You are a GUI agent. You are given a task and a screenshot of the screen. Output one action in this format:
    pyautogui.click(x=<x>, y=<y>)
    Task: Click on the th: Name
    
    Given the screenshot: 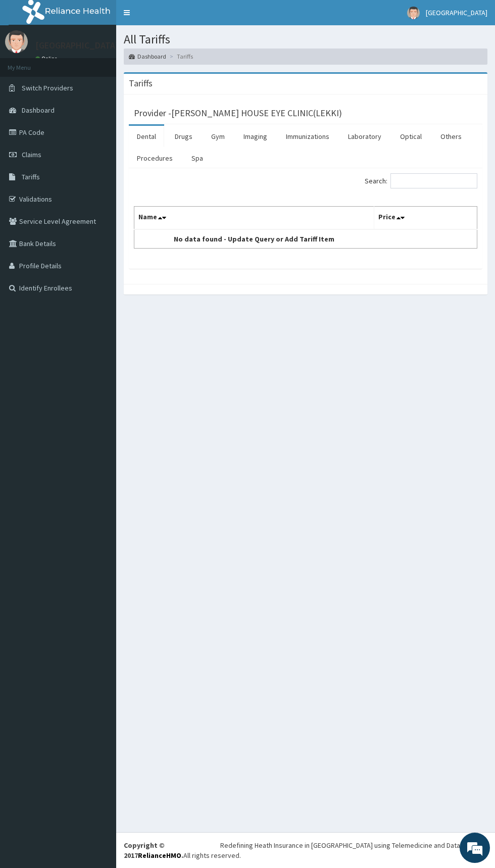 What is the action you would take?
    pyautogui.click(x=254, y=217)
    